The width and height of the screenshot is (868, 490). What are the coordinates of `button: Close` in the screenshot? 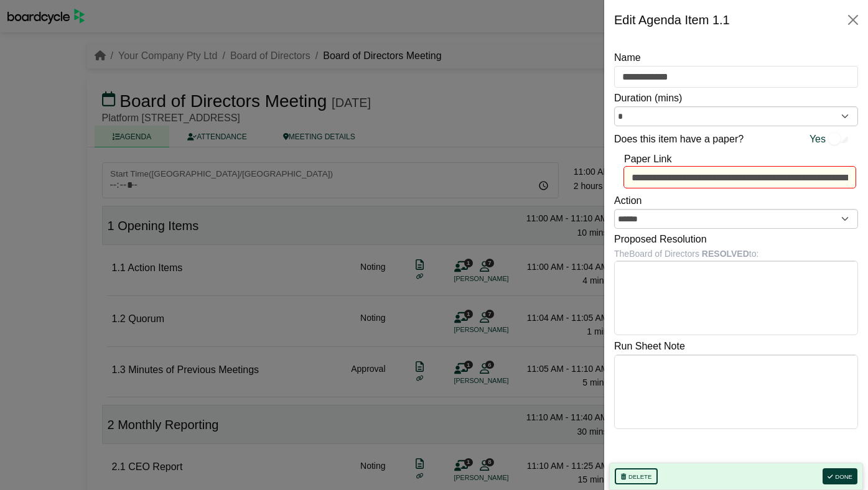 It's located at (853, 20).